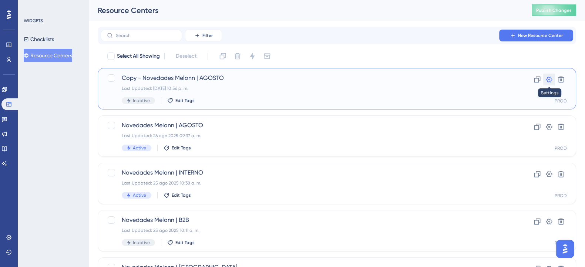 This screenshot has height=267, width=585. I want to click on div: Last Updated: 25 ago 2025 10:38 a. m., so click(307, 183).